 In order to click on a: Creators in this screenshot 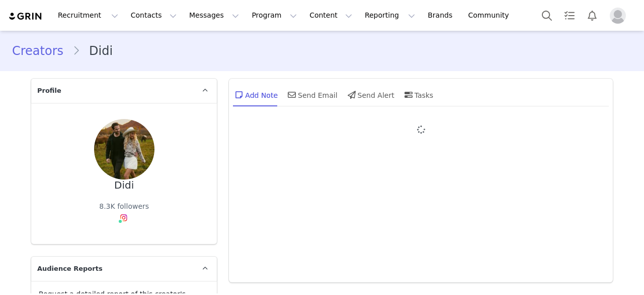, I will do `click(43, 51)`.